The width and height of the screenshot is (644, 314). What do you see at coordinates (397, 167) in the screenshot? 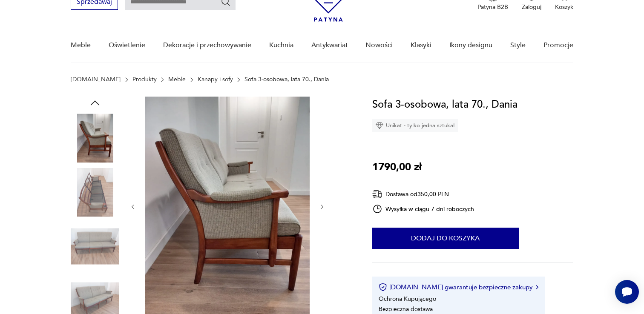
I see `p: 1790,00 zł` at bounding box center [397, 167].